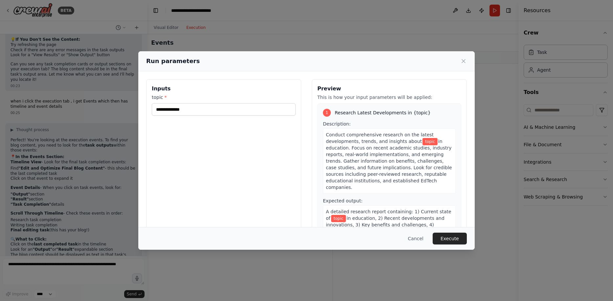 The width and height of the screenshot is (613, 301). What do you see at coordinates (173, 61) in the screenshot?
I see `h2: Run parameters` at bounding box center [173, 61].